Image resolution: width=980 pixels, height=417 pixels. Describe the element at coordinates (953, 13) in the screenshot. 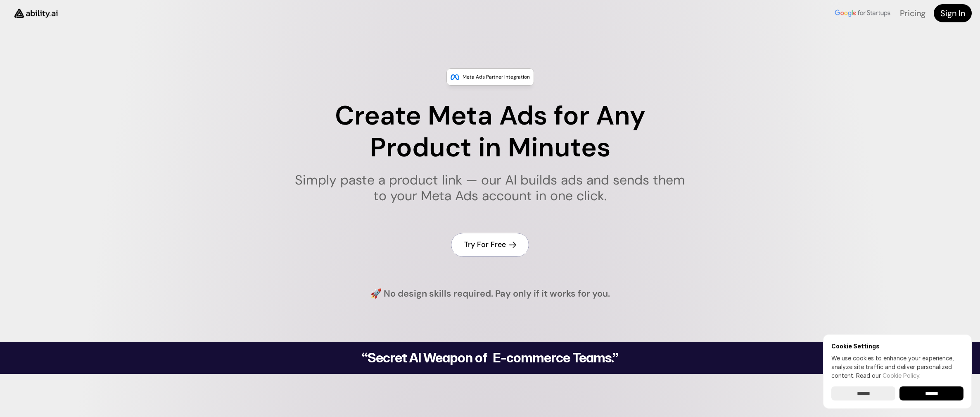

I see `h4: Sign In` at that location.